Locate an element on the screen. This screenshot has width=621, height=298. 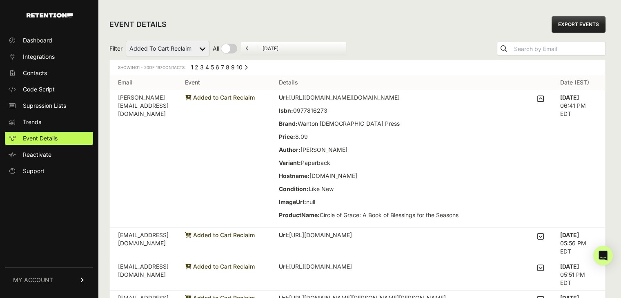
a: Page 5 is located at coordinates (212, 67).